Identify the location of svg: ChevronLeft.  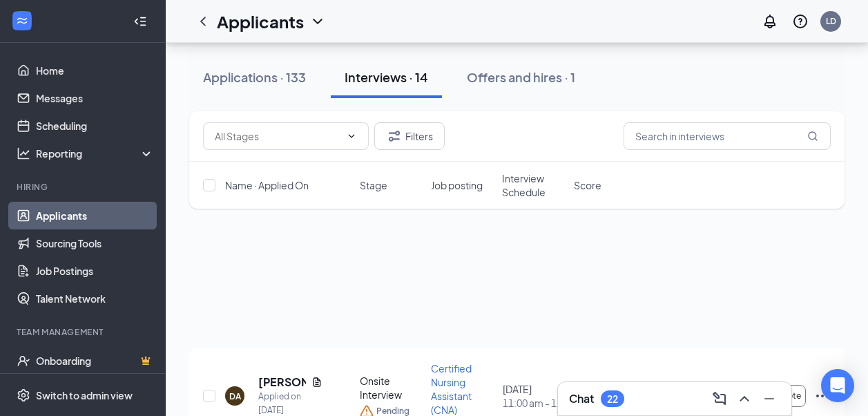
(203, 21).